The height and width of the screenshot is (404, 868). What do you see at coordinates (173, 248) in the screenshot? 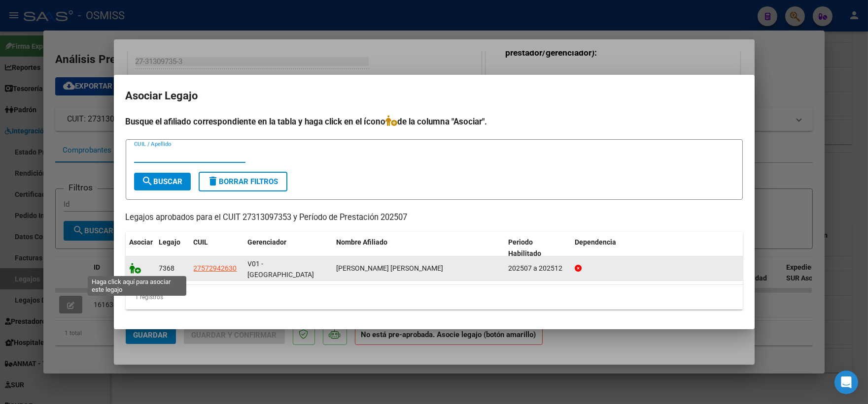
I see `datatable-header-cell: Legajo` at bounding box center [173, 248].